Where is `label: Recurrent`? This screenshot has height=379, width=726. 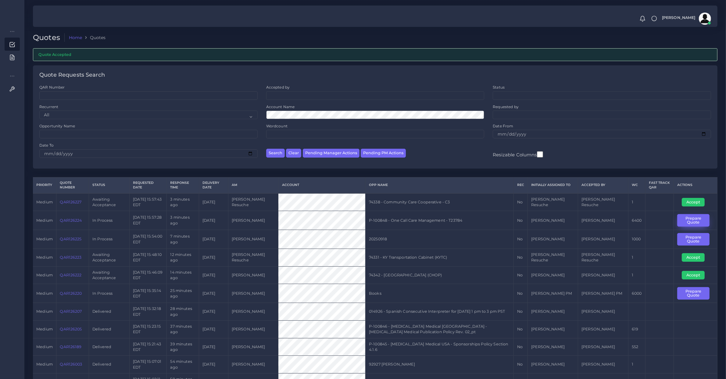 label: Recurrent is located at coordinates (49, 106).